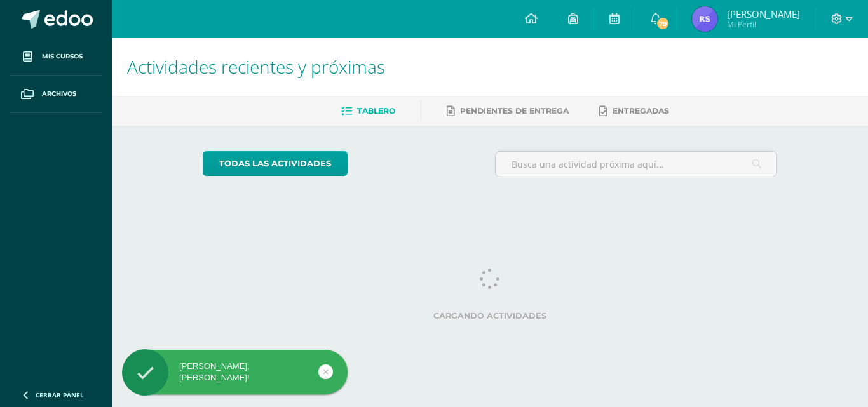 The width and height of the screenshot is (868, 407). I want to click on span: Archivos, so click(59, 94).